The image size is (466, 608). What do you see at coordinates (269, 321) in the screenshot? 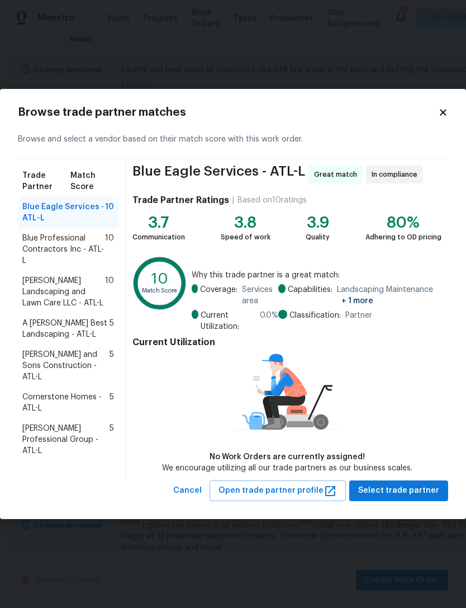
I see `span: 0.0 %` at bounding box center [269, 321].